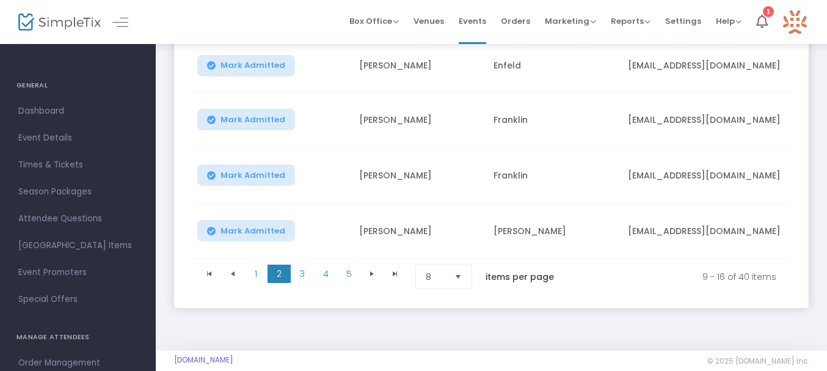  I want to click on span: Venues, so click(429, 21).